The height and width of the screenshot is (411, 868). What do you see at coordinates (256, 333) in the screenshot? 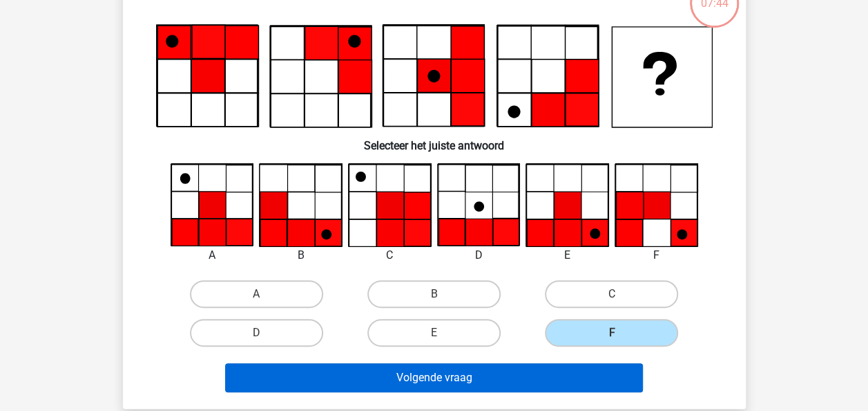
I see `label: D` at bounding box center [256, 333].